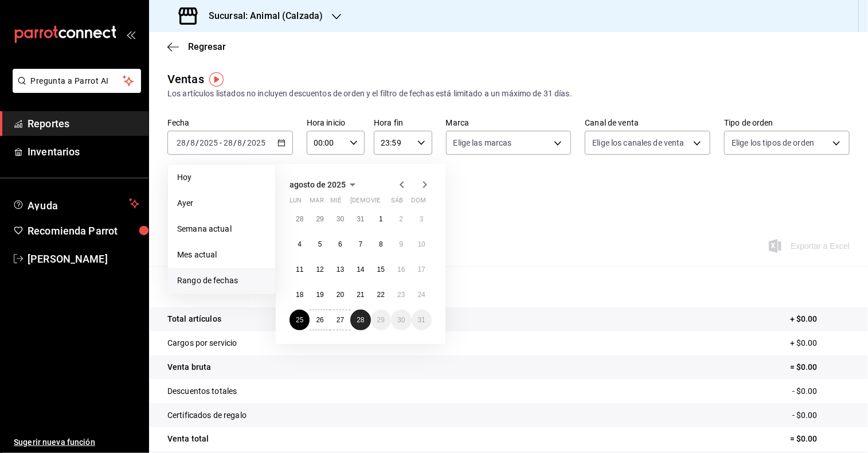  I want to click on abbr: sábado, so click(397, 203).